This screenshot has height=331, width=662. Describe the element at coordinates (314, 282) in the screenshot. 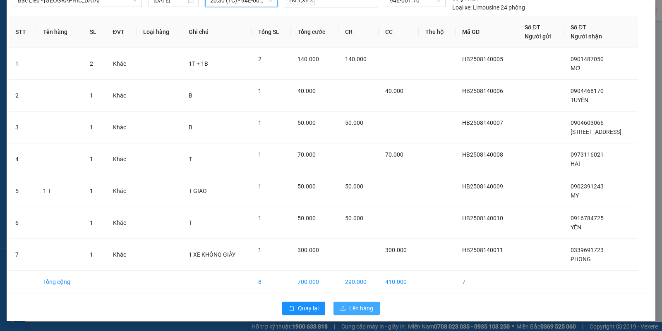

I see `td: 700.000` at that location.